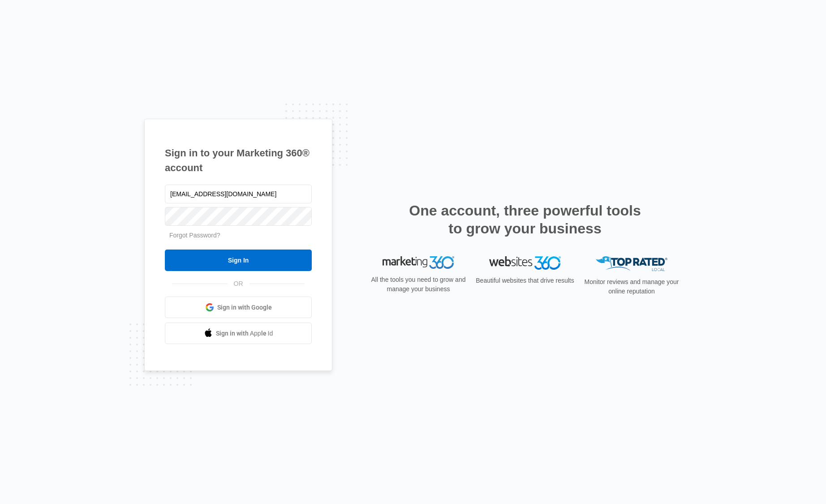 The height and width of the screenshot is (504, 826). What do you see at coordinates (418, 262) in the screenshot?
I see `img: Marketing 360` at bounding box center [418, 262].